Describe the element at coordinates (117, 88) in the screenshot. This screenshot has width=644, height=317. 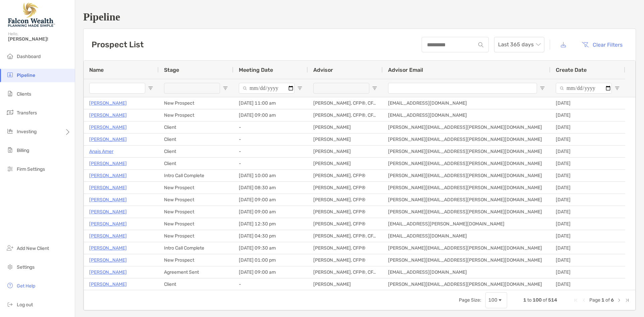
I see `input: Name Filter Input` at that location.